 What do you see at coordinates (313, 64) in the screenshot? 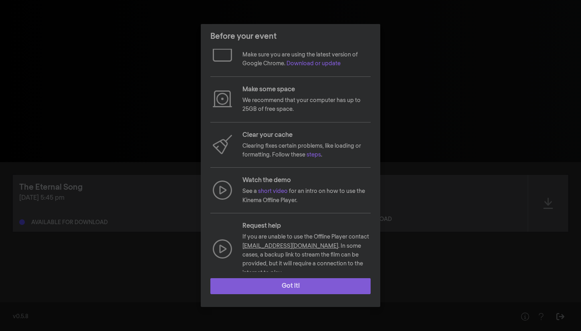
I see `a: Download or update` at bounding box center [313, 64].